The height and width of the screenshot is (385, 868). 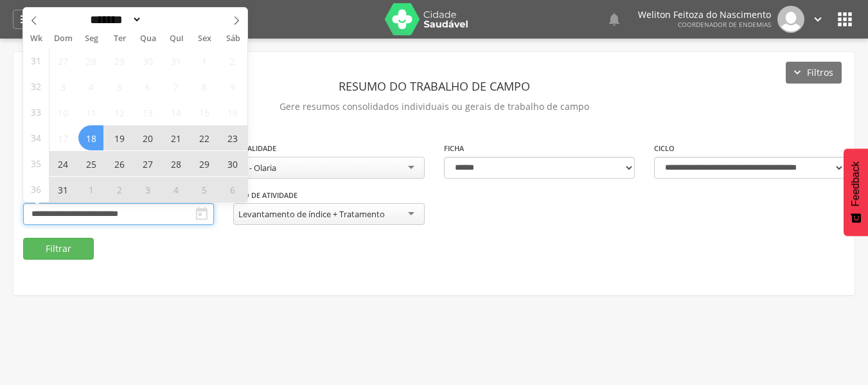 What do you see at coordinates (147, 112) in the screenshot?
I see `span: Agosto 13, 2025` at bounding box center [147, 112].